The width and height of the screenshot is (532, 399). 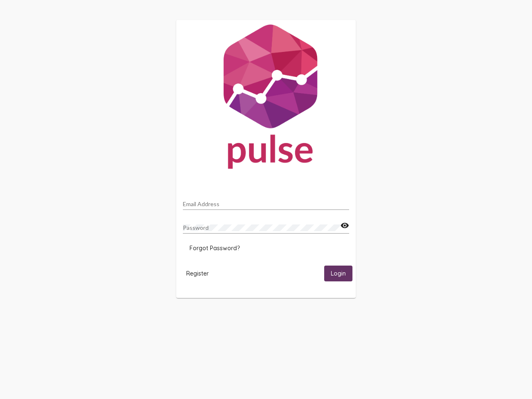 What do you see at coordinates (266, 98) in the screenshot?
I see `img: Pulse For Good Logo` at bounding box center [266, 98].